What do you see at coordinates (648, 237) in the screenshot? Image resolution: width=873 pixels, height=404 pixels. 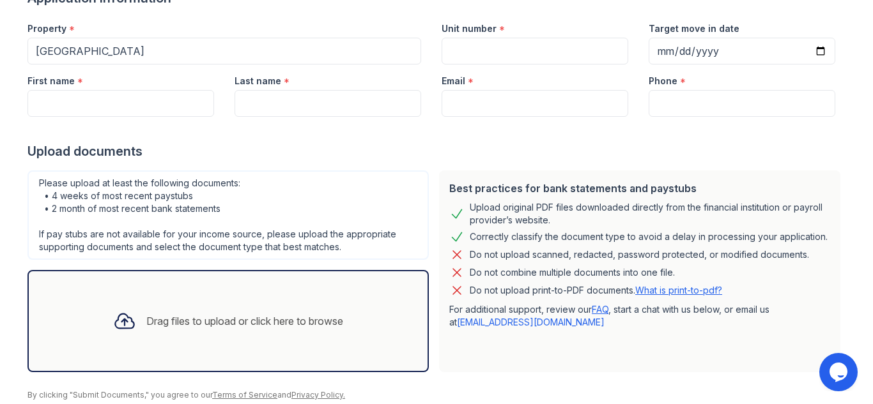 I see `div: Correctly classify the document type to avoid a delay in processing your application.` at bounding box center [648, 237].